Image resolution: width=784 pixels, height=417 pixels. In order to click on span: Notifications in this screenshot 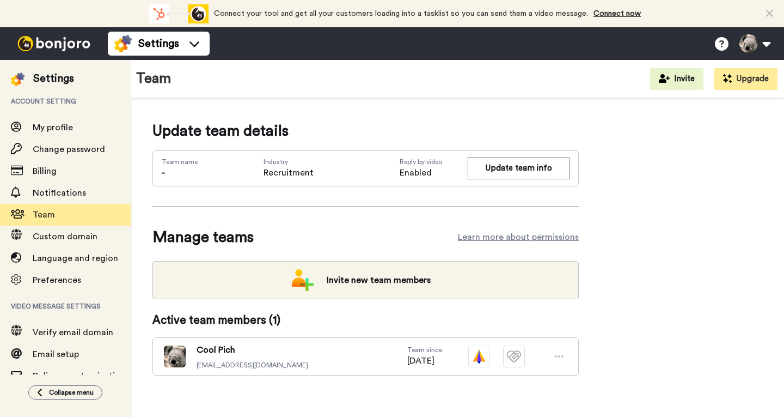, I will do `click(59, 193)`.